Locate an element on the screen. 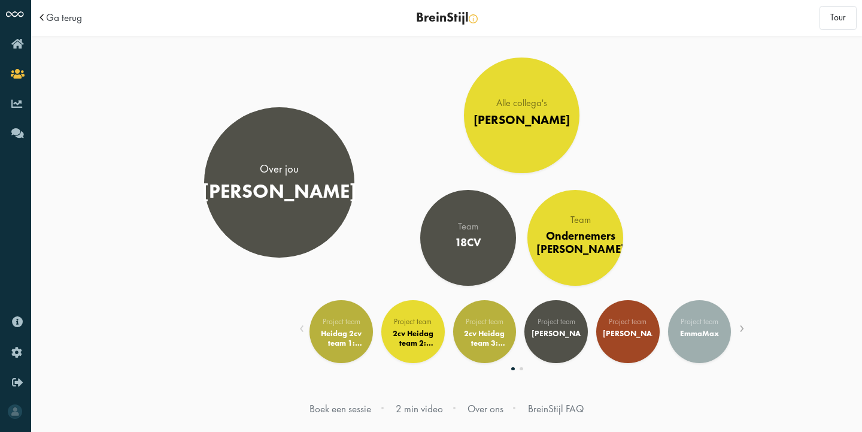  span: Ga terug is located at coordinates (64, 17).